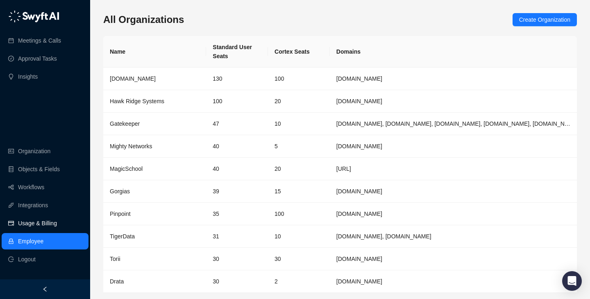 The image size is (590, 299). I want to click on a: Workflows, so click(31, 187).